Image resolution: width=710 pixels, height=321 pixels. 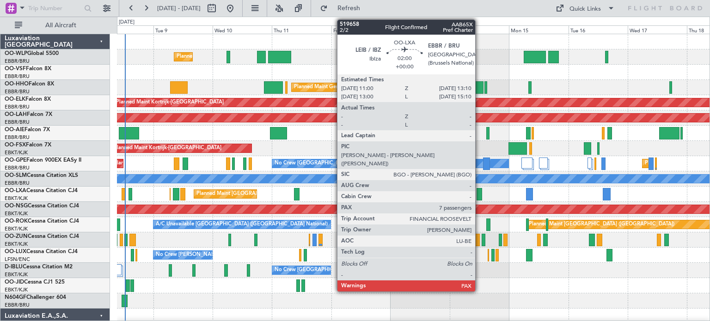 I want to click on span: OO-ELK, so click(x=15, y=99).